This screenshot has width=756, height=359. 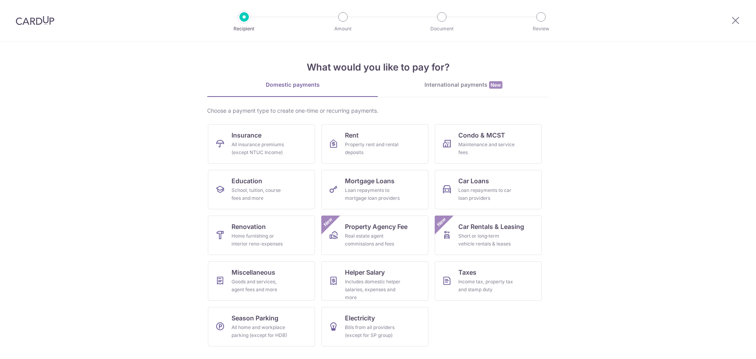 I want to click on span: Insurance, so click(x=247, y=135).